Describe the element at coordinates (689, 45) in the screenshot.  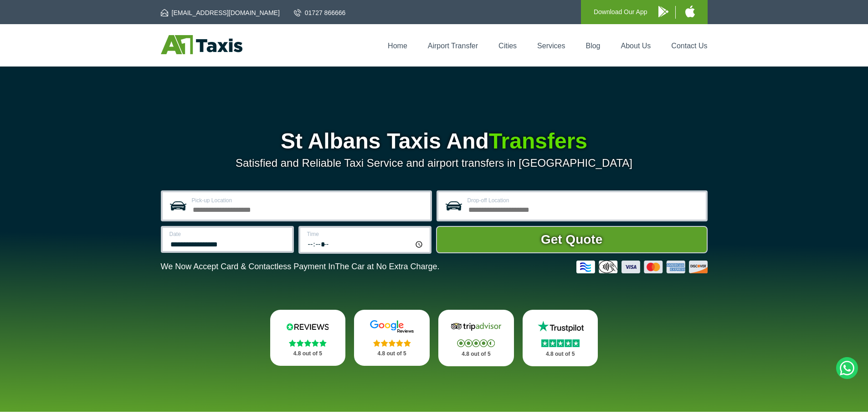
I see `a: Contact Us` at that location.